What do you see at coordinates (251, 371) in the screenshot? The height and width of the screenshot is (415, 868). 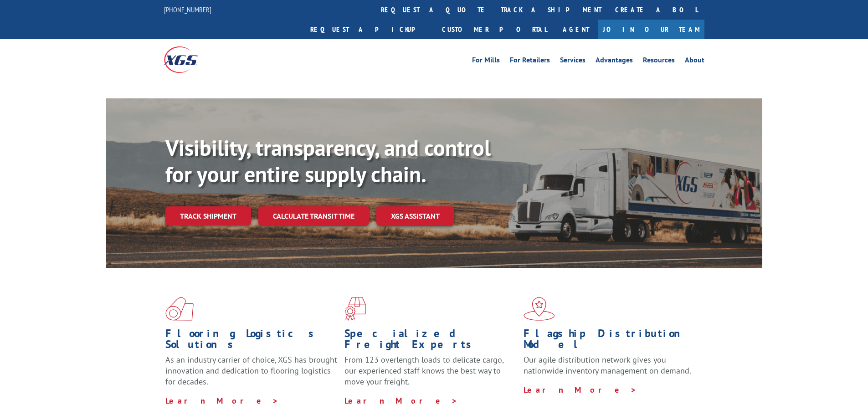 I see `span: As an industry carrier of choice, XGS has brought innovation and dedication to flooring logistics...` at bounding box center [251, 371].